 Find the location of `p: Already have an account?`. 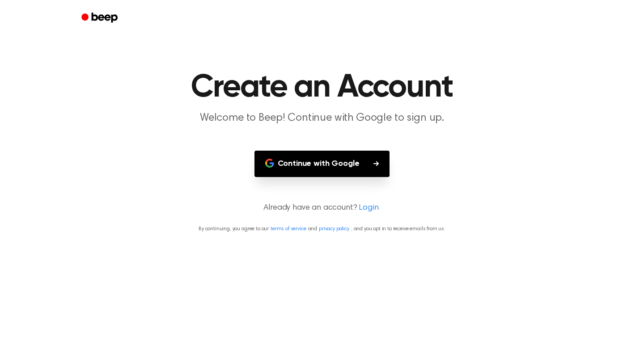

p: Already have an account? is located at coordinates (322, 208).